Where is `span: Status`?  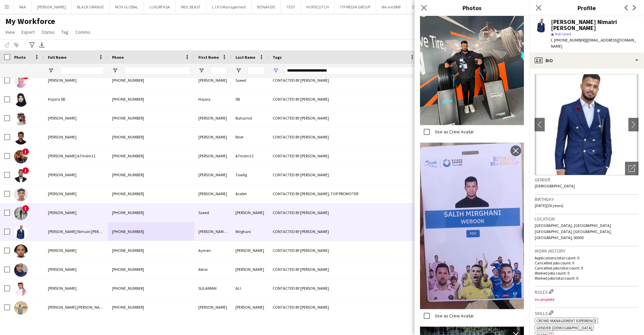 span: Status is located at coordinates (48, 32).